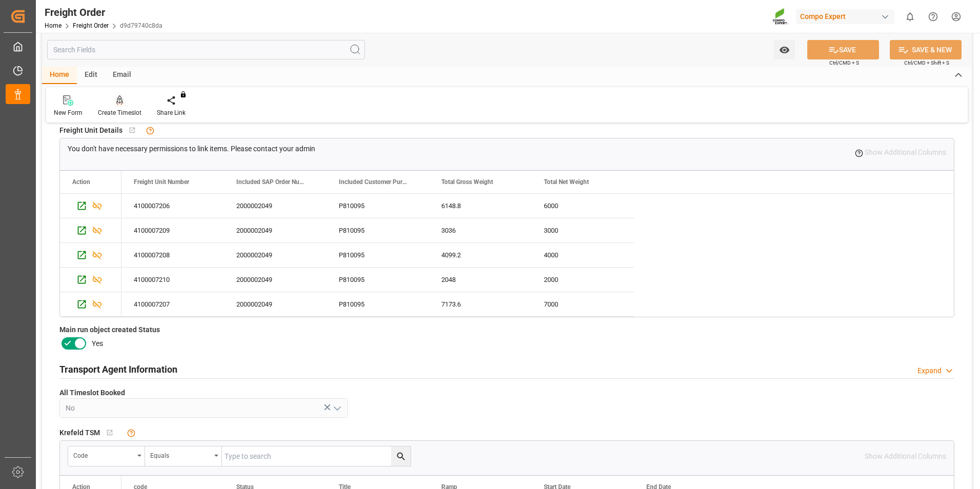 The image size is (980, 489). What do you see at coordinates (191, 148) in the screenshot?
I see `p: You don't have necessary permissions to link items. Please contact your admin` at bounding box center [191, 148].